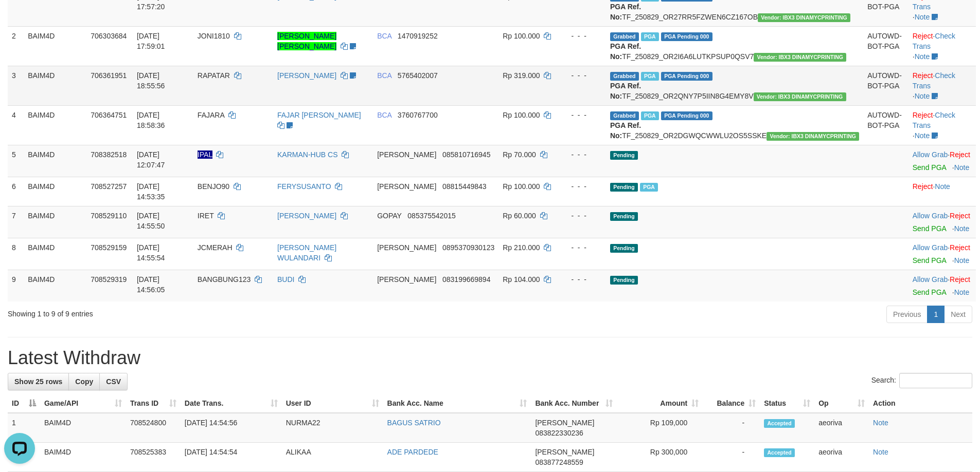 The image size is (980, 472). What do you see at coordinates (108, 279) in the screenshot?
I see `span: 708529319` at bounding box center [108, 279].